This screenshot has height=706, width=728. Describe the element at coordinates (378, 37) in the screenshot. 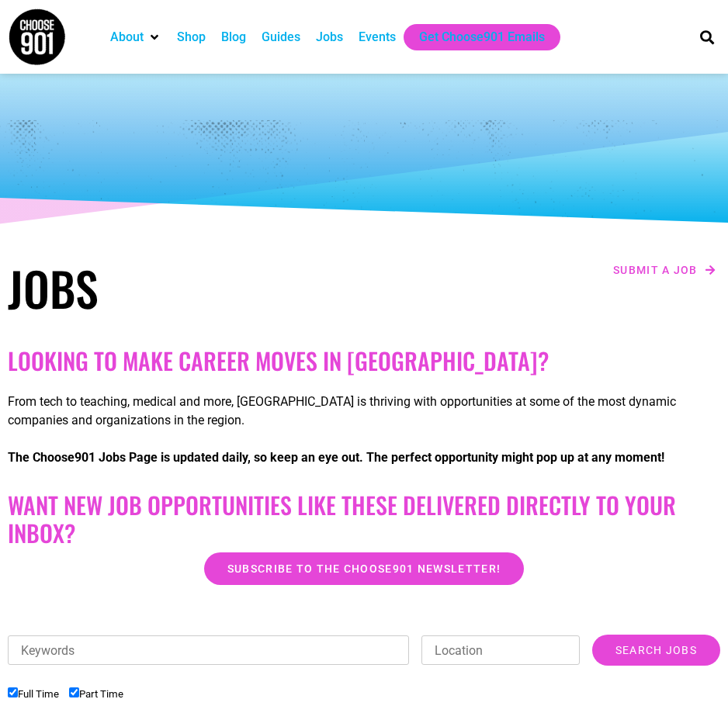

I see `div: Events` at that location.